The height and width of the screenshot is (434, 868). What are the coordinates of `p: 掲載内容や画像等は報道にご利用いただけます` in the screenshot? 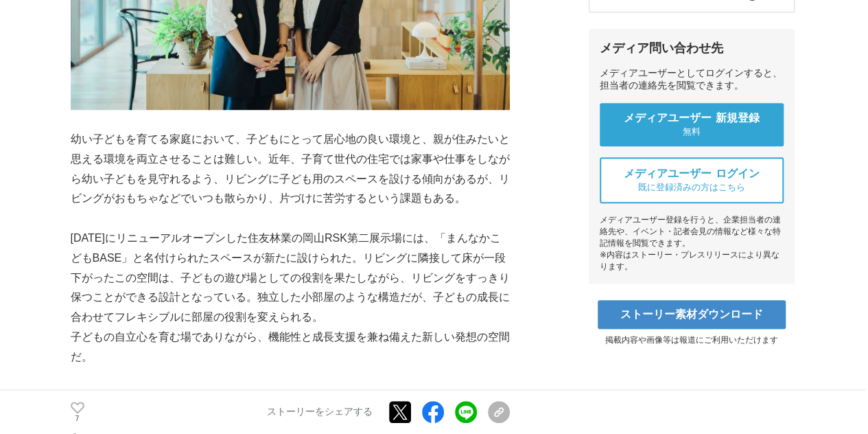 It's located at (692, 339).